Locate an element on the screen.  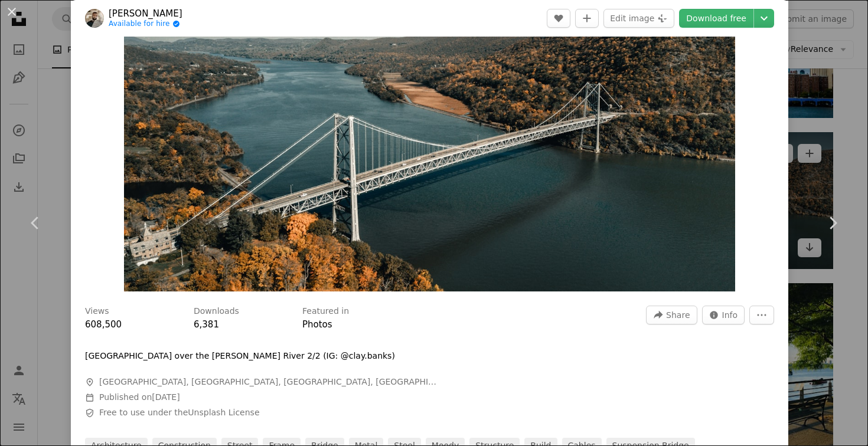
h3: Featured in is located at coordinates (325, 311).